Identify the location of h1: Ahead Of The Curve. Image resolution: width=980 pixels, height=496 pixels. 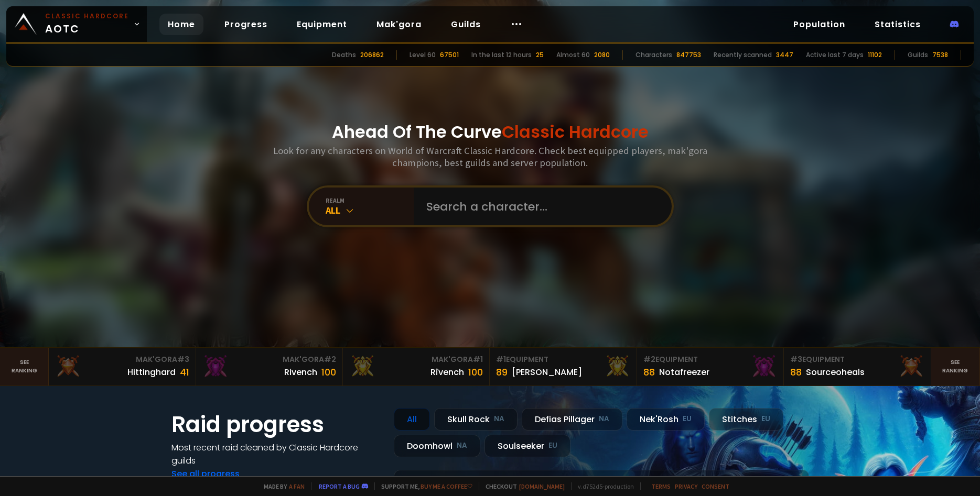
(490, 132).